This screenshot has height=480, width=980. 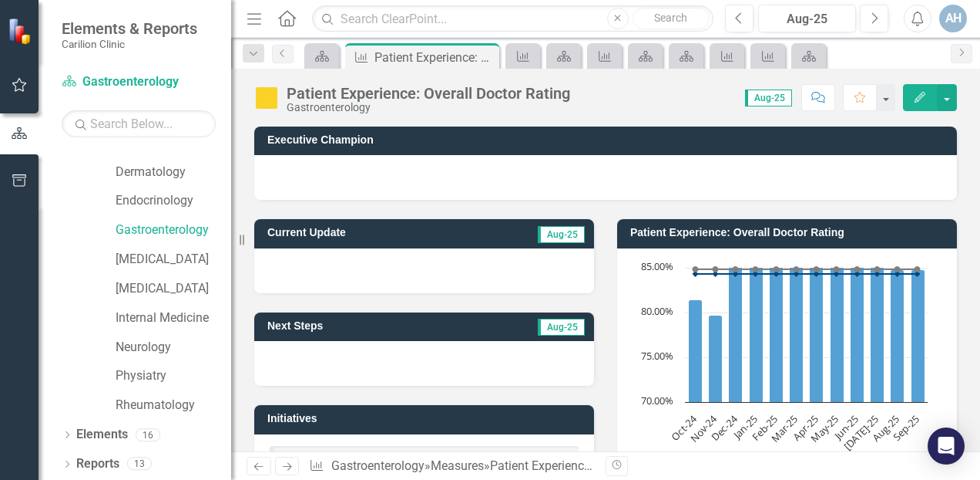 I want to click on div: AH, so click(x=953, y=19).